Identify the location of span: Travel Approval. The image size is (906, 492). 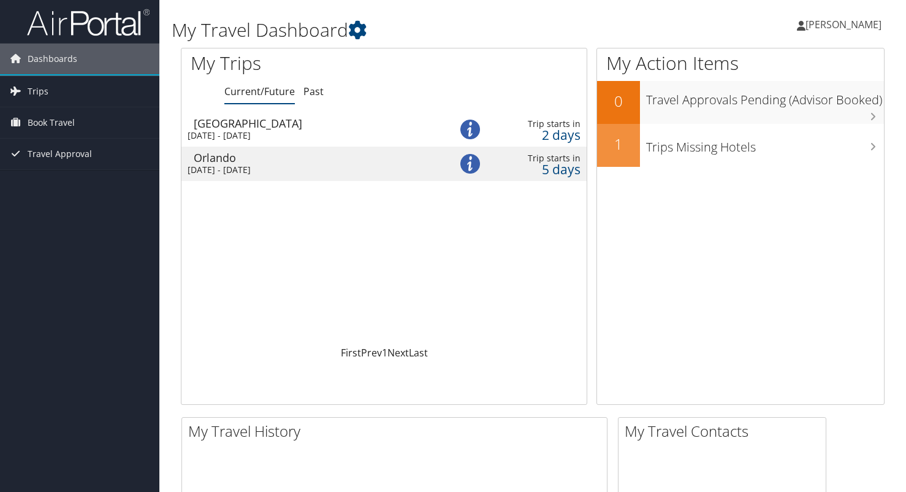
(59, 154).